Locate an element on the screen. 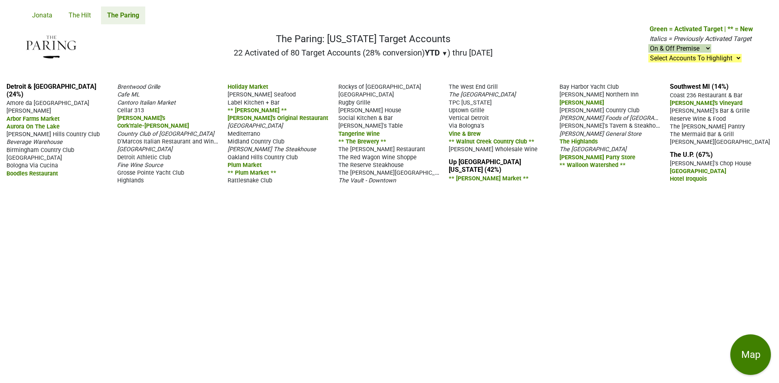  a: The Hilt is located at coordinates (79, 15).